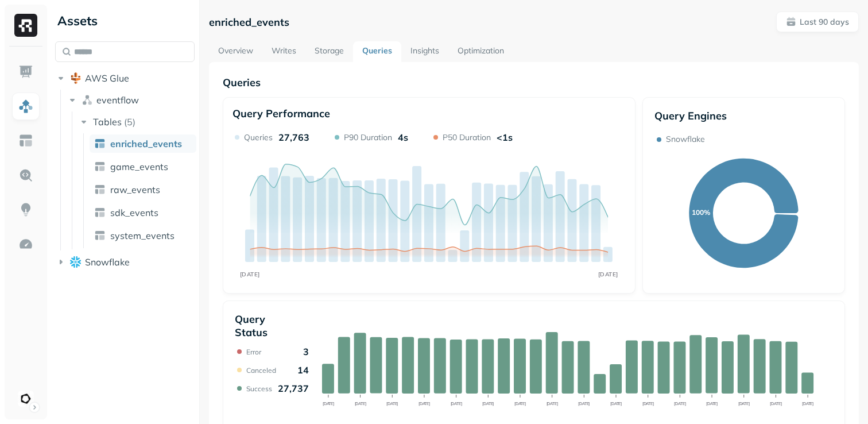  Describe the element at coordinates (303, 370) in the screenshot. I see `p: 14` at that location.